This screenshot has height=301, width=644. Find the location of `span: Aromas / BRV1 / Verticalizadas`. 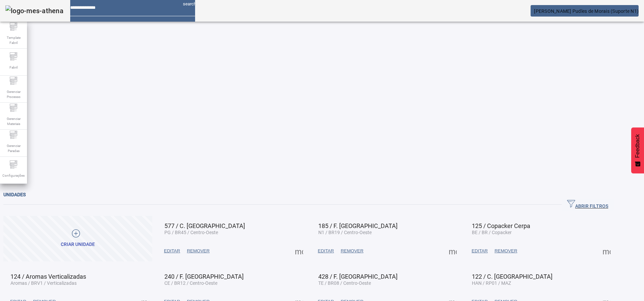

span: Aromas / BRV1 / Verticalizadas is located at coordinates (44, 283).